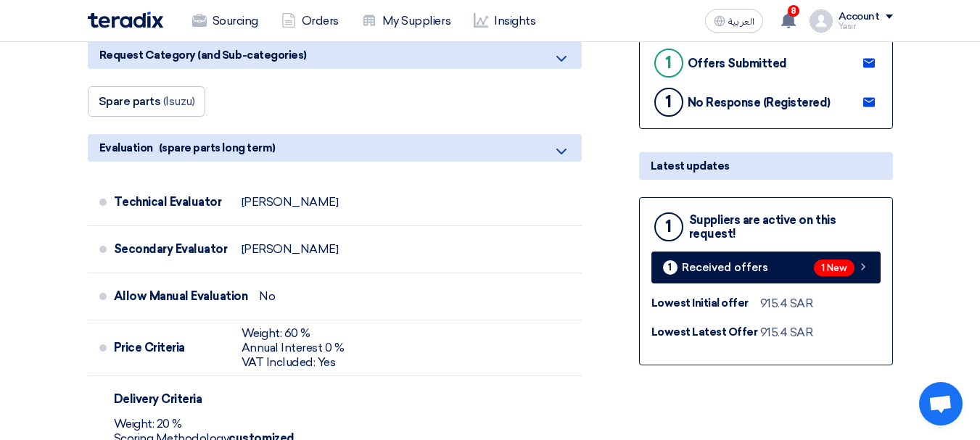 The width and height of the screenshot is (980, 440). Describe the element at coordinates (734, 21) in the screenshot. I see `button: العربية` at that location.